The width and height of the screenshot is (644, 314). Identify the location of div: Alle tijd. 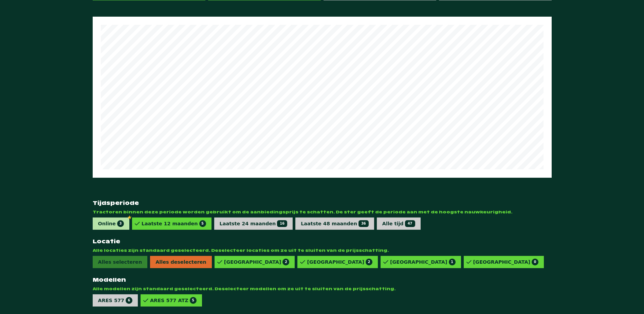
(399, 223).